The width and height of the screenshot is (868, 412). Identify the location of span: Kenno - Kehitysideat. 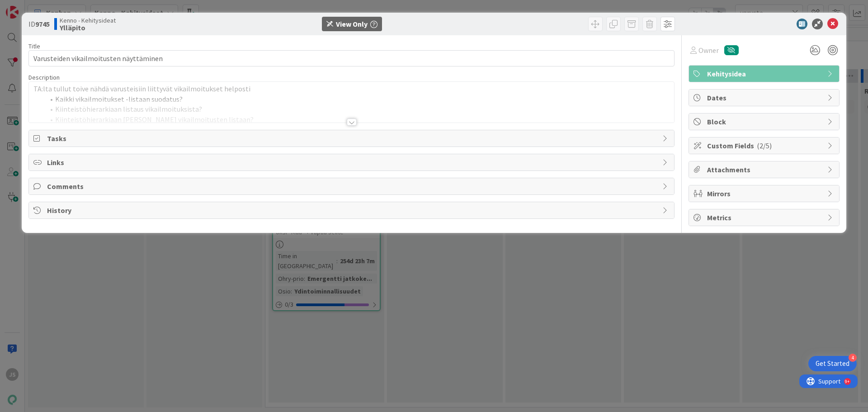
(88, 21).